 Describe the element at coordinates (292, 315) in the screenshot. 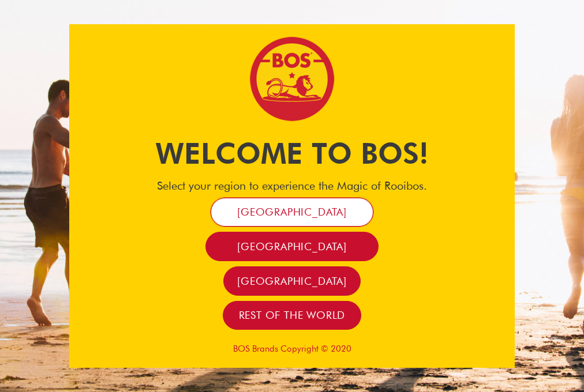

I see `span: Rest of the world` at that location.